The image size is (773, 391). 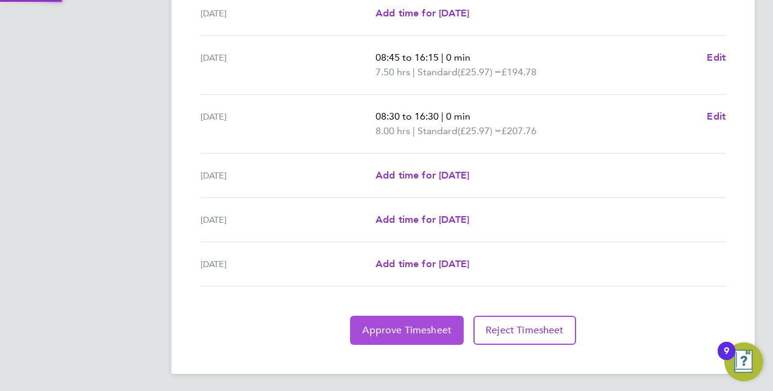 What do you see at coordinates (525, 331) in the screenshot?
I see `span: Reject Timesheet` at bounding box center [525, 331].